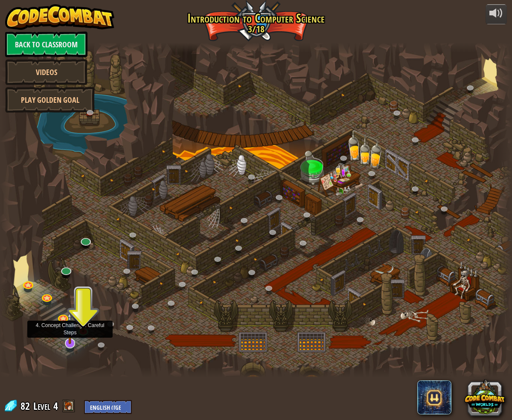 The width and height of the screenshot is (512, 420). I want to click on img: CodeCombat - Learn how to code by playing a game, so click(60, 17).